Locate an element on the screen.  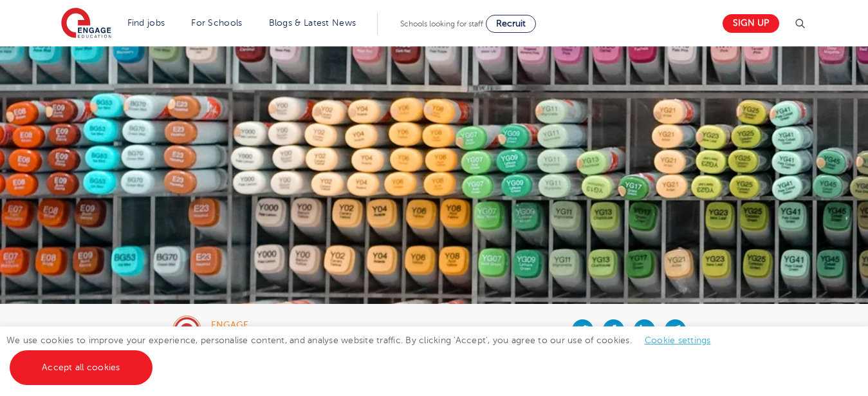
span: Schools looking for staff is located at coordinates (441, 24).